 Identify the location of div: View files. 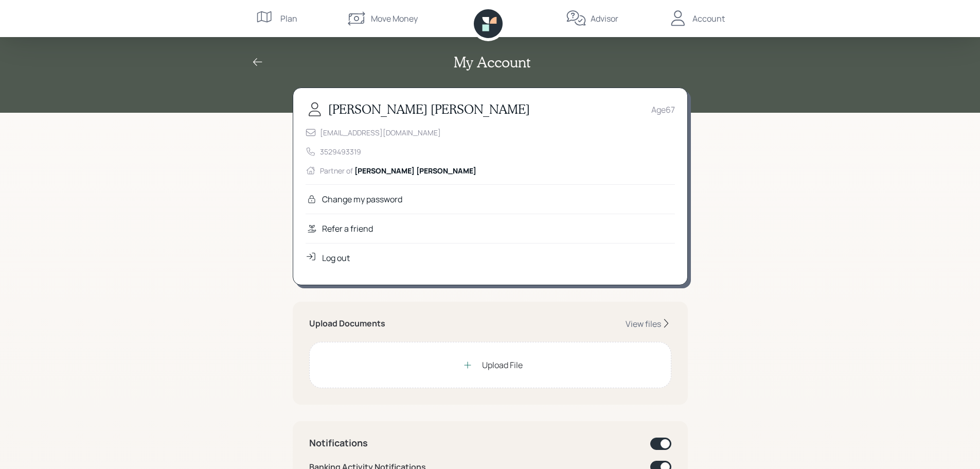
(643, 323).